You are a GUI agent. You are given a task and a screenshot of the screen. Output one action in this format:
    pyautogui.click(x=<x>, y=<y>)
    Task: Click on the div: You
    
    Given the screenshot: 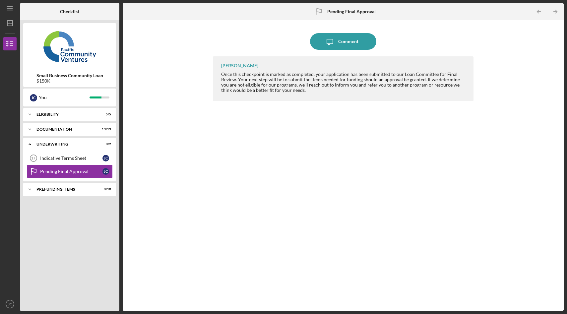 What is the action you would take?
    pyautogui.click(x=64, y=97)
    